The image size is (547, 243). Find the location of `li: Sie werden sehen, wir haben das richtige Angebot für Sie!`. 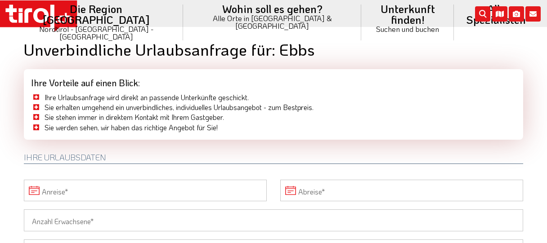

li: Sie werden sehen, wir haben das richtige Angebot für Sie! is located at coordinates (273, 128).